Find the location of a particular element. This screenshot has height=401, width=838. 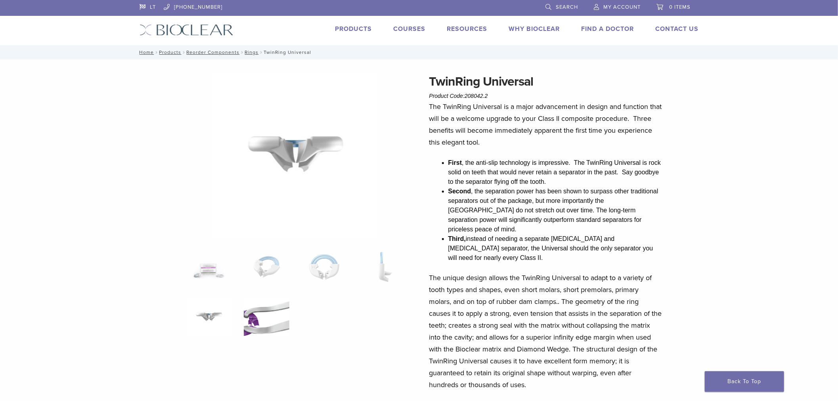

strong: Third, is located at coordinates (457, 238).